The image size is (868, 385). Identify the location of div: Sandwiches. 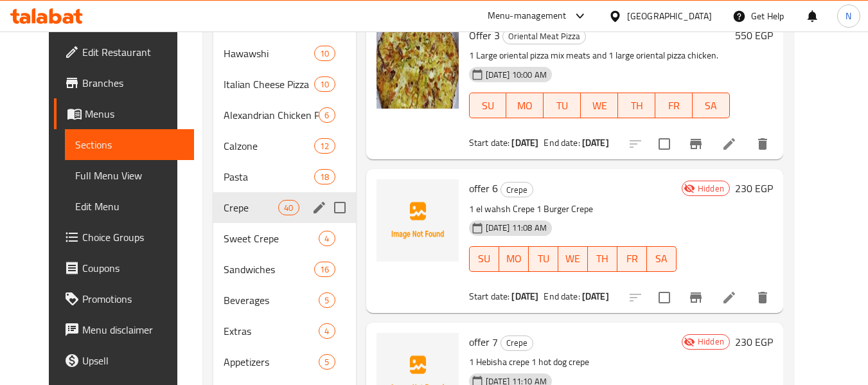
(269, 269).